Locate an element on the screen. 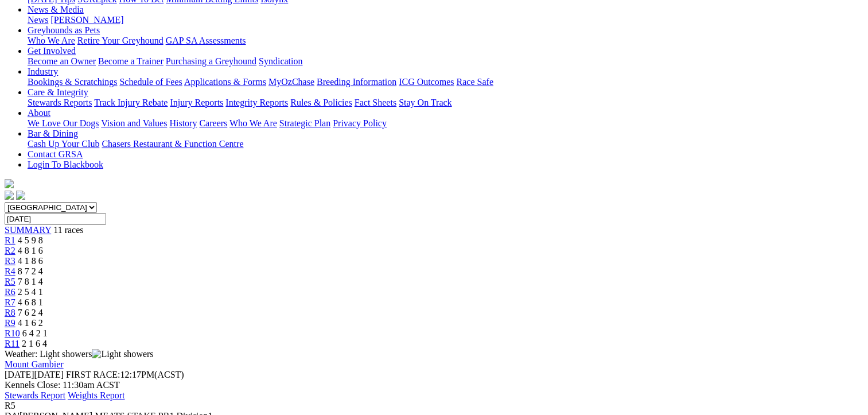 The height and width of the screenshot is (415, 868). a: Privacy Policy is located at coordinates (359, 123).